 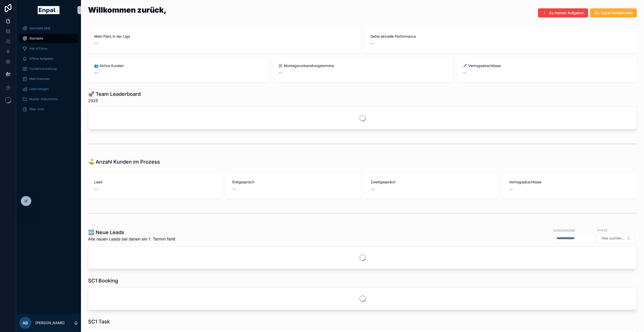 What do you see at coordinates (38, 49) in the screenshot?
I see `span: Hall of Fame` at bounding box center [38, 49].